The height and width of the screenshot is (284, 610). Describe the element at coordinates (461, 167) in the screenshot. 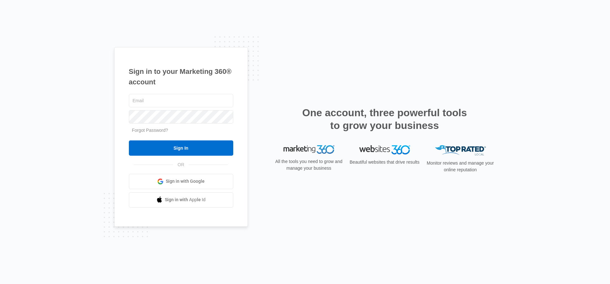

I see `p: Monitor reviews and manage your online reputation` at that location.